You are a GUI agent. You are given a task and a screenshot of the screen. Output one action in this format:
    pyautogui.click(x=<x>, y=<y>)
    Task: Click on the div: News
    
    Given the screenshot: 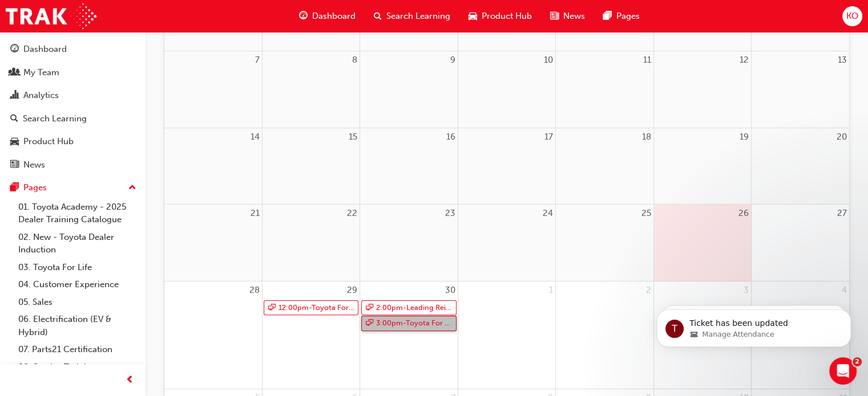 What is the action you would take?
    pyautogui.click(x=34, y=164)
    